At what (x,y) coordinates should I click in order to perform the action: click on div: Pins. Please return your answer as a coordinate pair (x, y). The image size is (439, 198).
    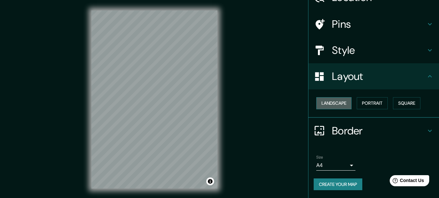
    Looking at the image, I should click on (373, 24).